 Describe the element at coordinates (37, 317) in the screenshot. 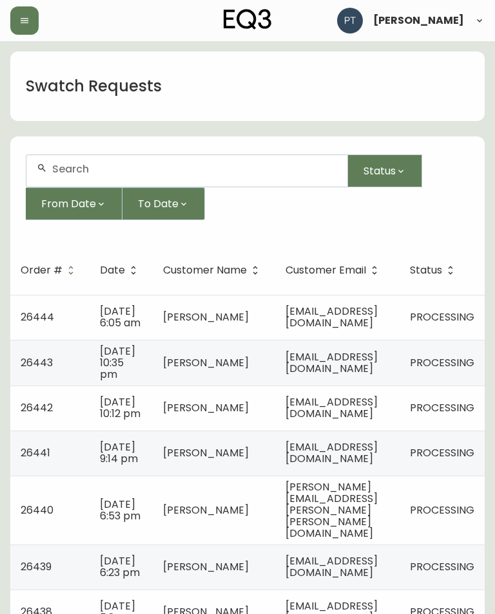

I see `span: 26444` at that location.